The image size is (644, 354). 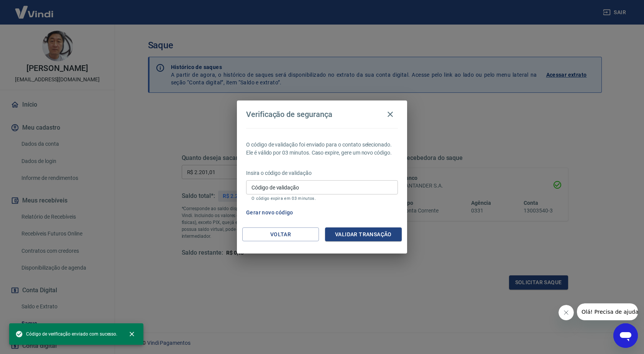 What do you see at coordinates (34, 9) in the screenshot?
I see `span: Olá! Precisa de ajuda?` at bounding box center [34, 9].